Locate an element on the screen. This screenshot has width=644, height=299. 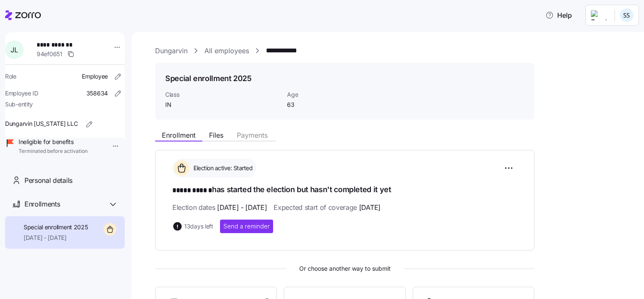
h1: Special enrollment 2025 is located at coordinates (208, 78).